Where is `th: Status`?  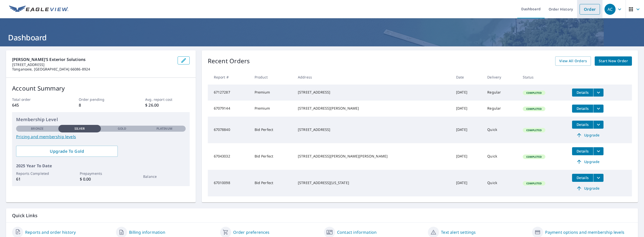 th: Status is located at coordinates (543, 77).